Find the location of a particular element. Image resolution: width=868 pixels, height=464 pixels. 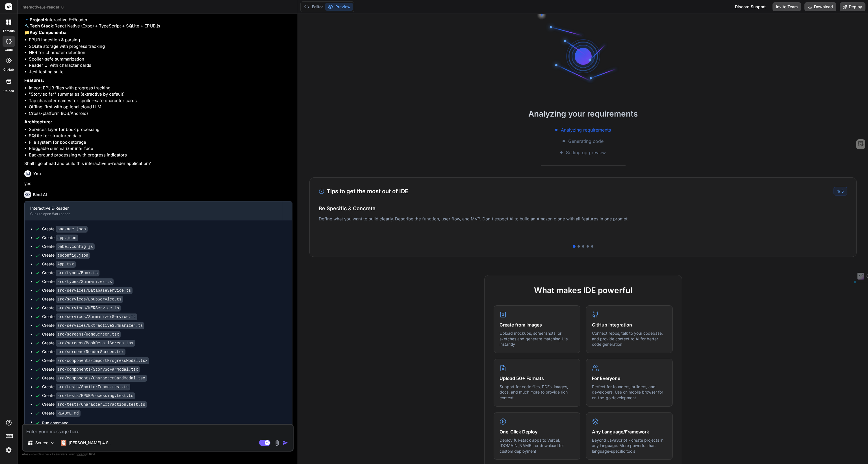

span: privacy is located at coordinates (81, 454).